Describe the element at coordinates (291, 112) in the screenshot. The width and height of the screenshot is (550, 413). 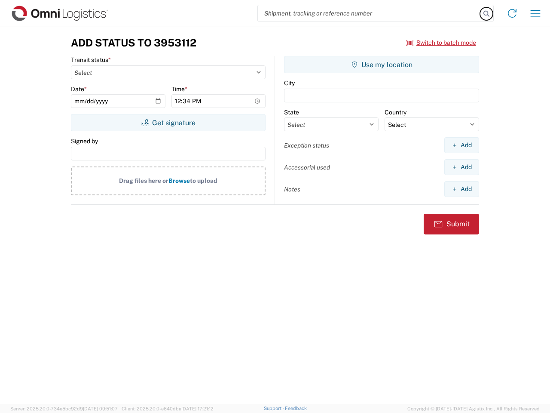
I see `label: State` at that location.